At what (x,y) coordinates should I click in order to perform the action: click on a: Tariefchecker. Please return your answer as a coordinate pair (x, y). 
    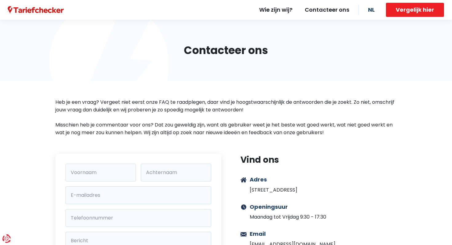
    Looking at the image, I should click on (36, 10).